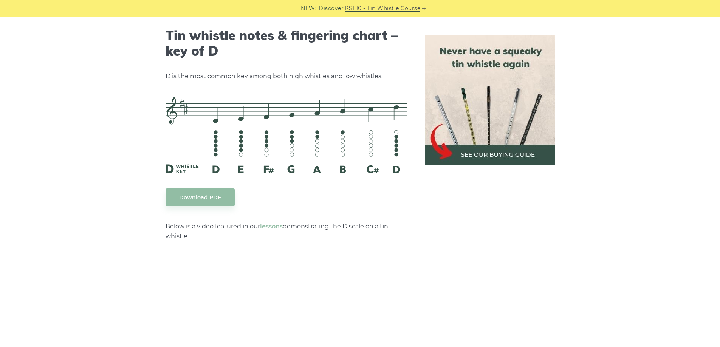 This screenshot has height=347, width=720. What do you see at coordinates (490, 100) in the screenshot?
I see `img: tin whistle buying guide` at bounding box center [490, 100].